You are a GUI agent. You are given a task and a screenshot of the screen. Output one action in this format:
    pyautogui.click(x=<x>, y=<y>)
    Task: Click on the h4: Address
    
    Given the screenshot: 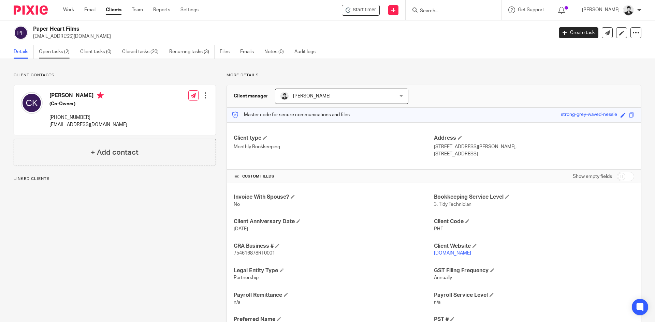 What is the action you would take?
    pyautogui.click(x=534, y=138)
    